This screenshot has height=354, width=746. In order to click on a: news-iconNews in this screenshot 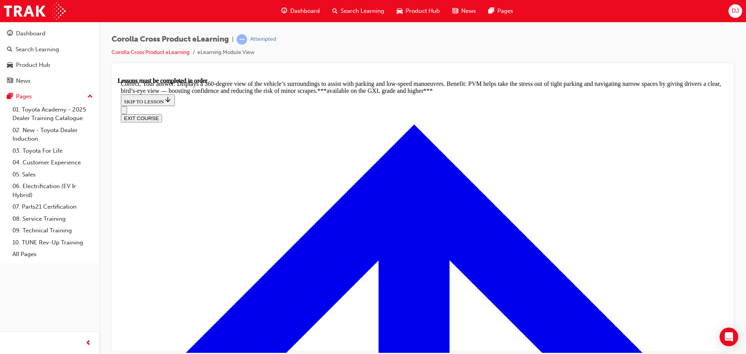, I will do `click(464, 11)`.